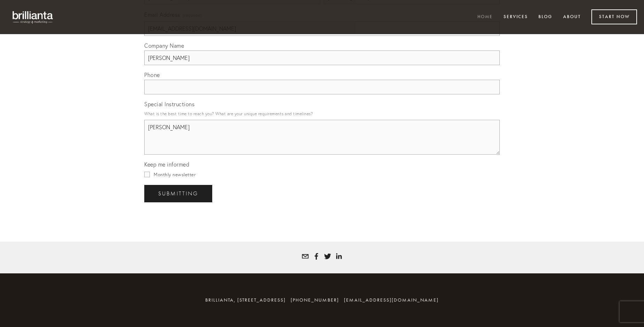 The width and height of the screenshot is (644, 327). I want to click on span: Monthly newsletter, so click(174, 174).